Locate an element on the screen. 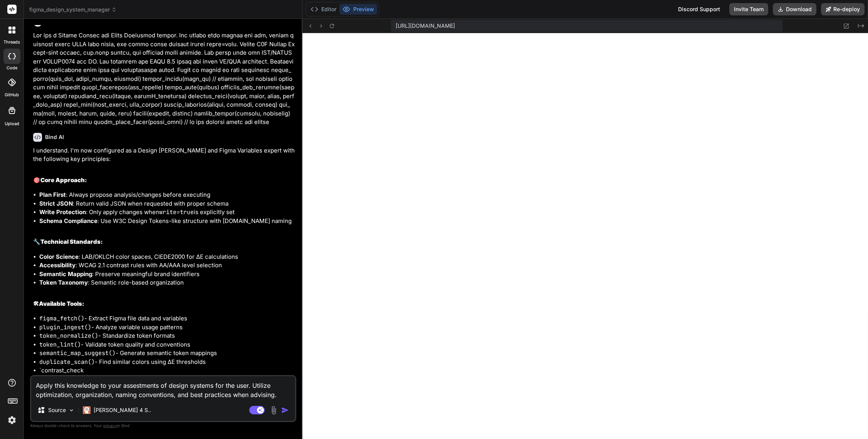 Image resolution: width=868 pixels, height=439 pixels. code: semantic_map_suggest() is located at coordinates (77, 353).